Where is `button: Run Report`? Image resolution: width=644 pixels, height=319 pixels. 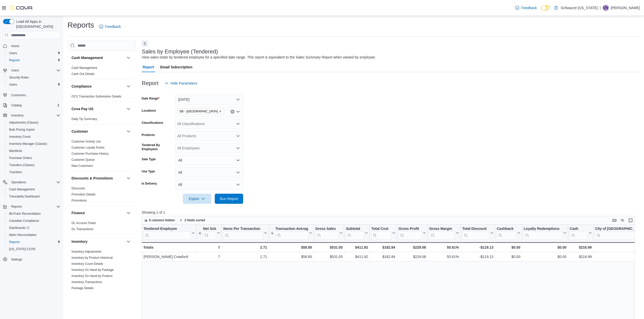
button: Run Report is located at coordinates (229, 199).